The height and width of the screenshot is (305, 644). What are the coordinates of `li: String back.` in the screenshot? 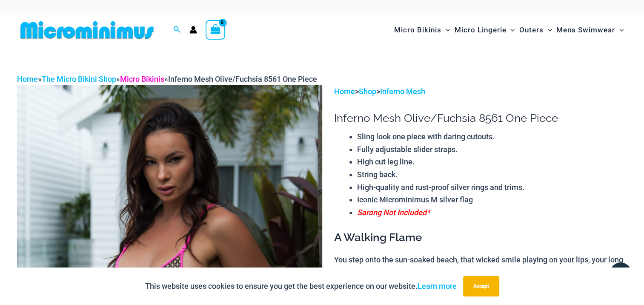 It's located at (492, 175).